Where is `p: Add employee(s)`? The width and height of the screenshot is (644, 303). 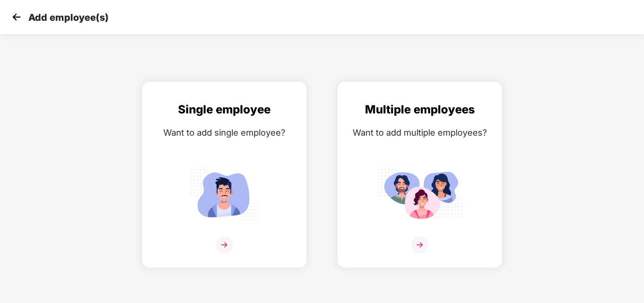
p: Add employee(s) is located at coordinates (69, 18).